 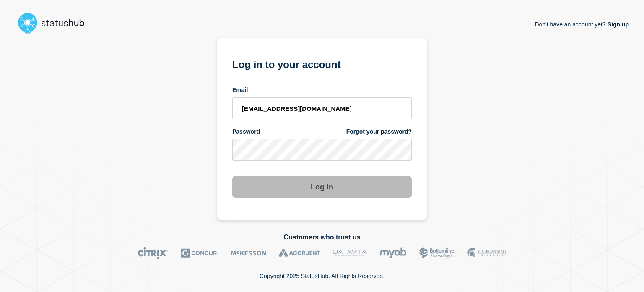 I want to click on p: Don't have an account yet?, so click(x=582, y=24).